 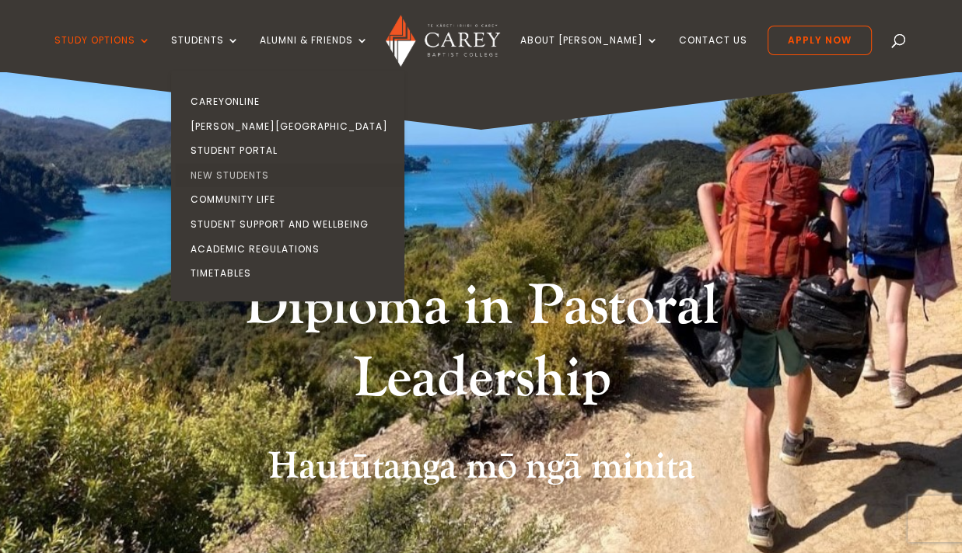 I want to click on a: Academic Regulations, so click(x=292, y=250).